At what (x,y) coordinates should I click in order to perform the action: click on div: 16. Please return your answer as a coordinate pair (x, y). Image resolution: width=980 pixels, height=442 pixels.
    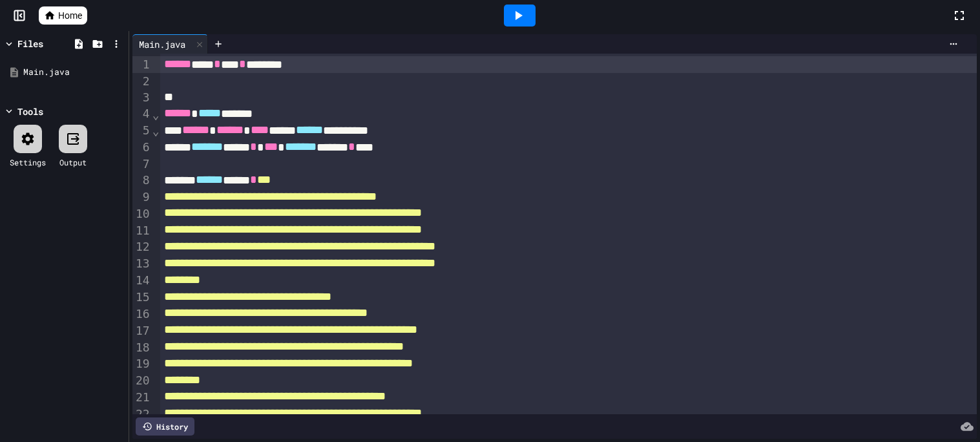
    Looking at the image, I should click on (142, 314).